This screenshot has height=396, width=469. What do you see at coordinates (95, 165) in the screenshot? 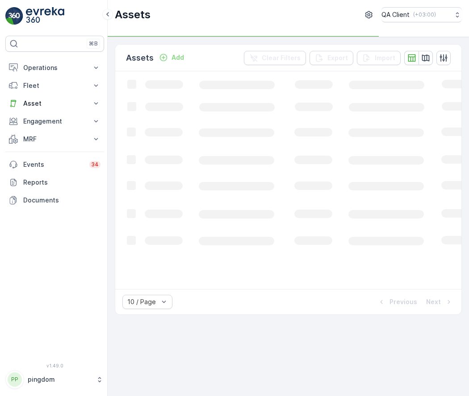
I see `p: 34` at bounding box center [95, 165].